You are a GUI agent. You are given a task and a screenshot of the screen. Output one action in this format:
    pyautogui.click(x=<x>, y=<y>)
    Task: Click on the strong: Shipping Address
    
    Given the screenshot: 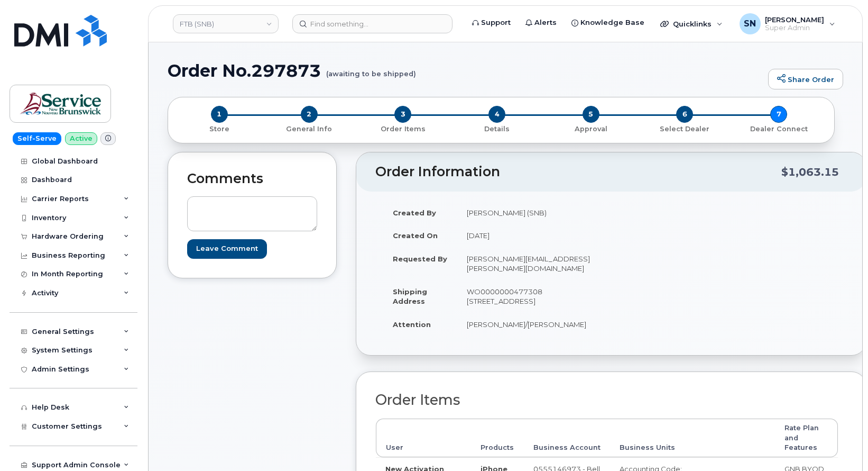 What is the action you would take?
    pyautogui.click(x=410, y=296)
    